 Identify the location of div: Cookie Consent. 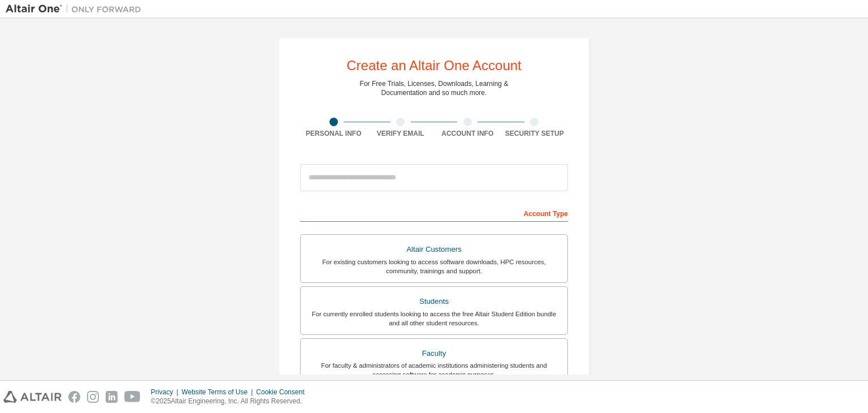
(284, 392).